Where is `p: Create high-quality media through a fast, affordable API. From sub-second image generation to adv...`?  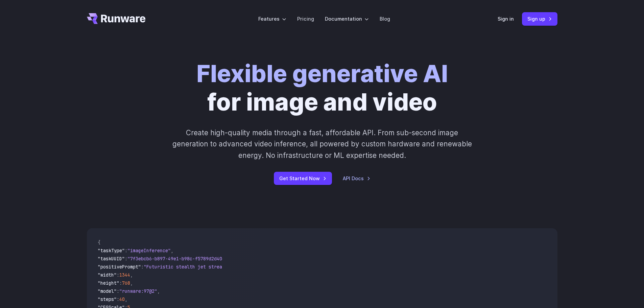 p: Create high-quality media through a fast, affordable API. From sub-second image generation to adv... is located at coordinates (322, 144).